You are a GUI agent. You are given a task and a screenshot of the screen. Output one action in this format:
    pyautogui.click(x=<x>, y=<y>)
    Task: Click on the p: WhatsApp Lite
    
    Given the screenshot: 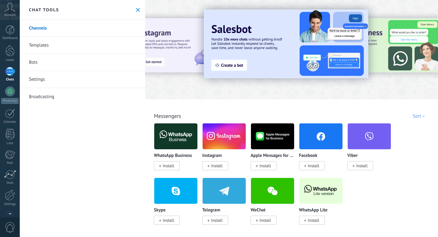 What is the action you would take?
    pyautogui.click(x=313, y=210)
    